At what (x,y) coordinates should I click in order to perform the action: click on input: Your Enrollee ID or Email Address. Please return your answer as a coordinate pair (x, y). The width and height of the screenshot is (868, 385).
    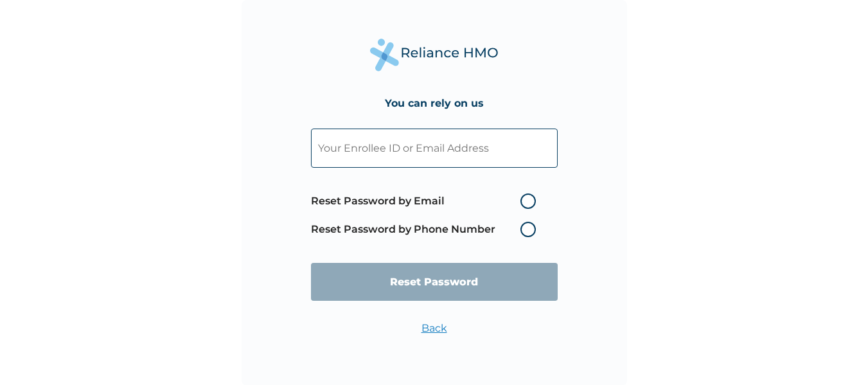
    Looking at the image, I should click on (434, 148).